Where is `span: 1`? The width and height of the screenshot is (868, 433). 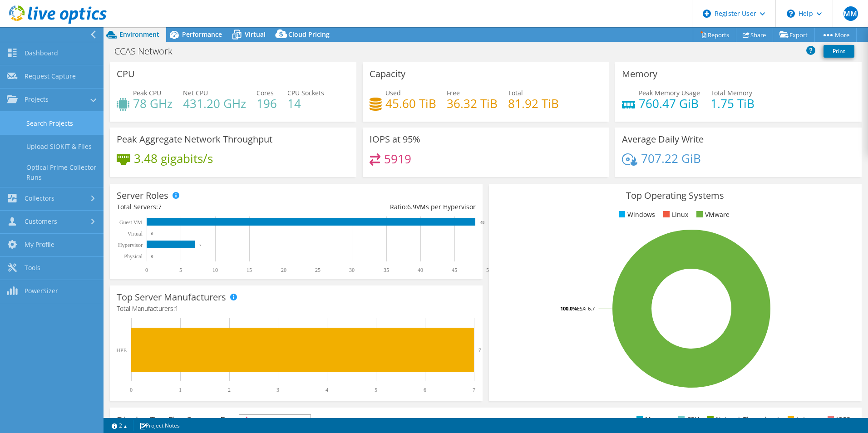
span: 1 is located at coordinates (177, 308).